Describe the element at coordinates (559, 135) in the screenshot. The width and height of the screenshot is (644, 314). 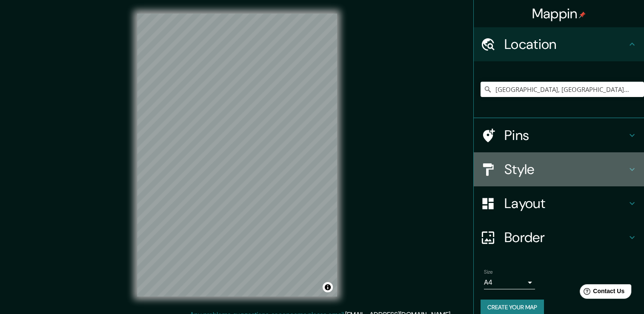
I see `div: Pins` at that location.